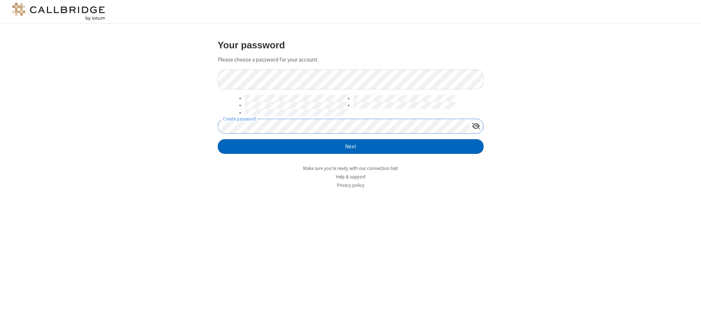 The height and width of the screenshot is (333, 701). I want to click on button: Next, so click(351, 147).